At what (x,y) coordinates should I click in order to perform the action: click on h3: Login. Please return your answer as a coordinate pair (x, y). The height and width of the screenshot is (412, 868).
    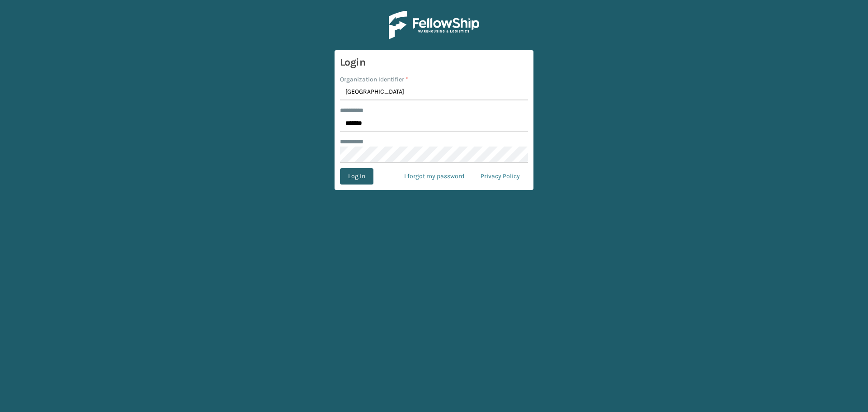
    Looking at the image, I should click on (434, 62).